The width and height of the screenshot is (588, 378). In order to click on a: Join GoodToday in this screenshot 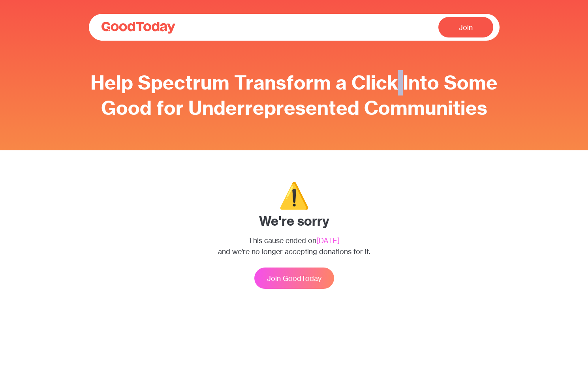, I will do `click(294, 278)`.